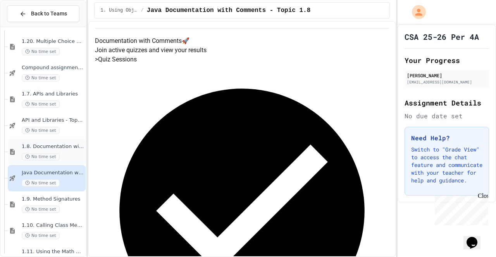 Image resolution: width=496 pixels, height=257 pixels. Describe the element at coordinates (415, 12) in the screenshot. I see `div: My Account` at that location.